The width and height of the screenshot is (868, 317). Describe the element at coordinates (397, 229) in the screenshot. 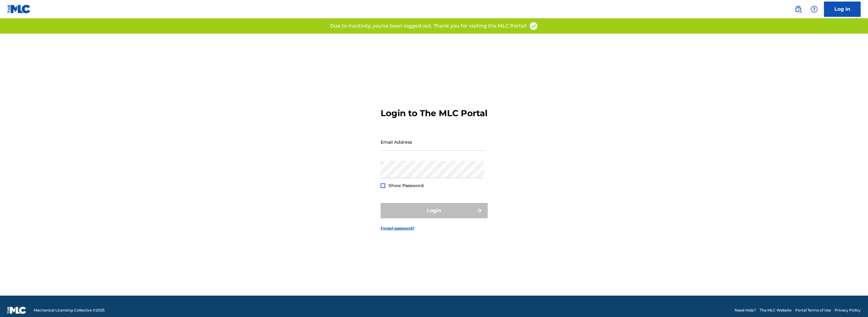

I see `a: Forgot password?` at that location.